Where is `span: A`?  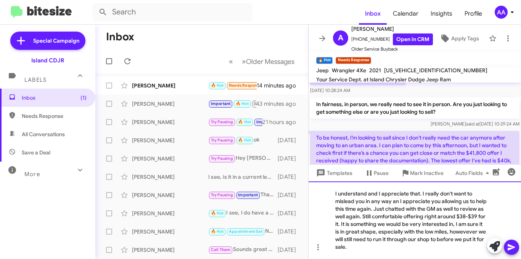
span: A is located at coordinates (340, 38).